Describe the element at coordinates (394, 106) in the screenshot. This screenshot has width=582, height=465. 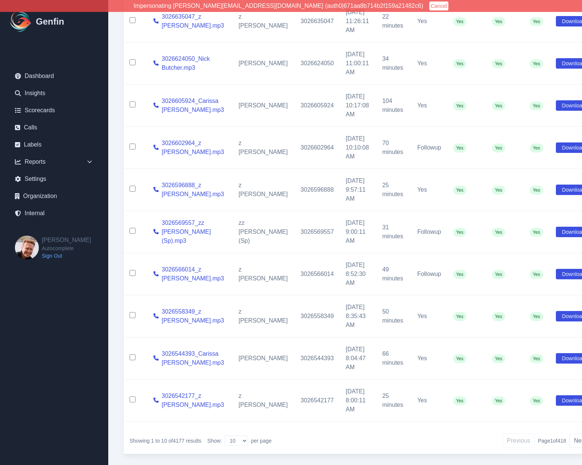
I see `td: 104 minutes` at that location.